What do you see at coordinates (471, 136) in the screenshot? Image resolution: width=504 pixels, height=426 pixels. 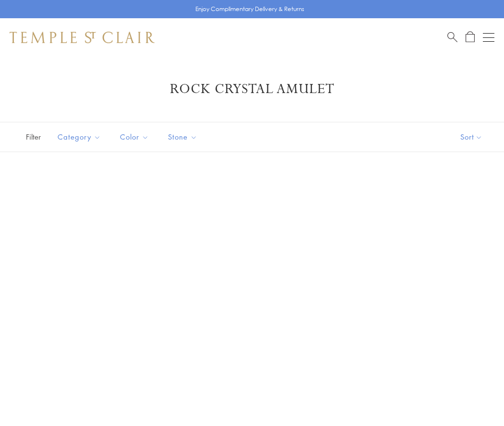 I see `button: Show sort by` at bounding box center [471, 136].